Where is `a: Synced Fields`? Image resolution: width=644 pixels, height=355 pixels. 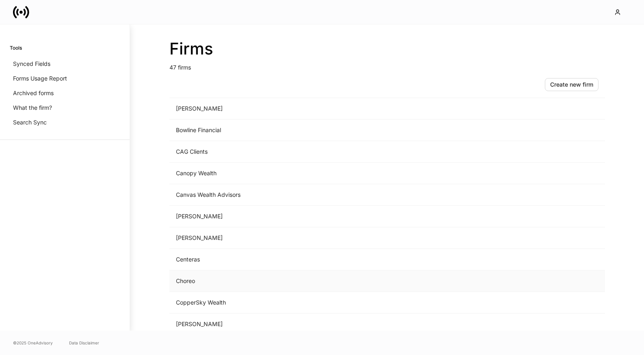 a: Synced Fields is located at coordinates (65, 64).